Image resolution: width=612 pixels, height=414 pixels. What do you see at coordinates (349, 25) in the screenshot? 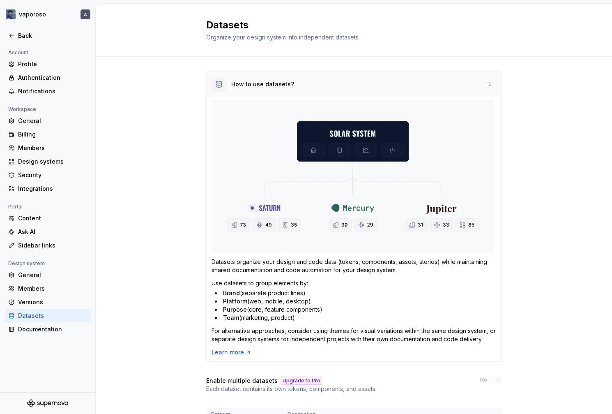
I see `h2: Datasets` at bounding box center [349, 25].